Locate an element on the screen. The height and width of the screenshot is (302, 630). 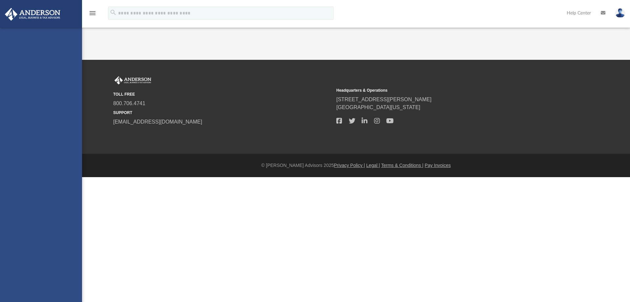
small: Headquarters & Operations is located at coordinates (446, 90).